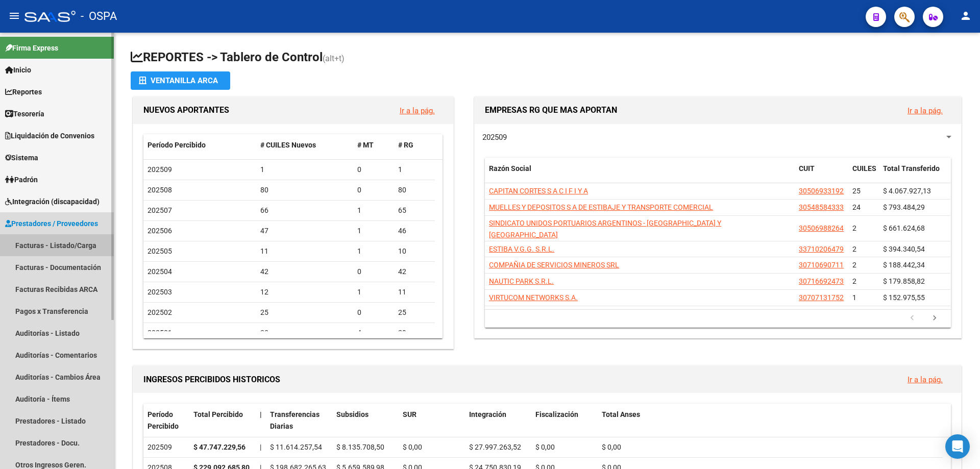  What do you see at coordinates (50, 136) in the screenshot?
I see `span: Liquidación de Convenios` at bounding box center [50, 136].